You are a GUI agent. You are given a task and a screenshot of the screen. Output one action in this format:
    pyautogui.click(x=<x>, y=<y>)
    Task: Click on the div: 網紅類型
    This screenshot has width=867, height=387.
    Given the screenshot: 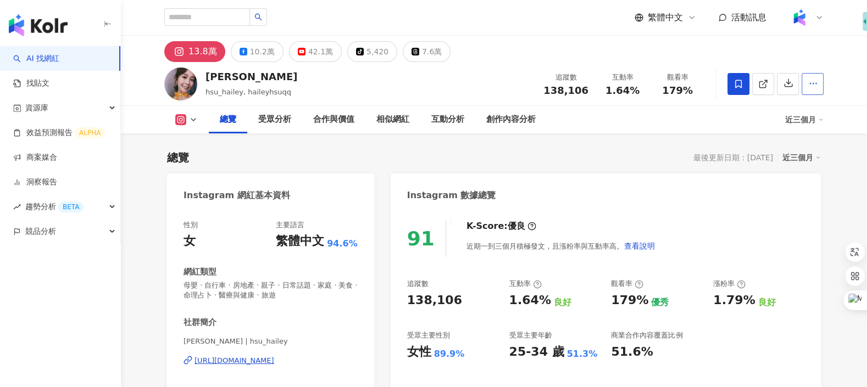 What is the action you would take?
    pyautogui.click(x=200, y=272)
    